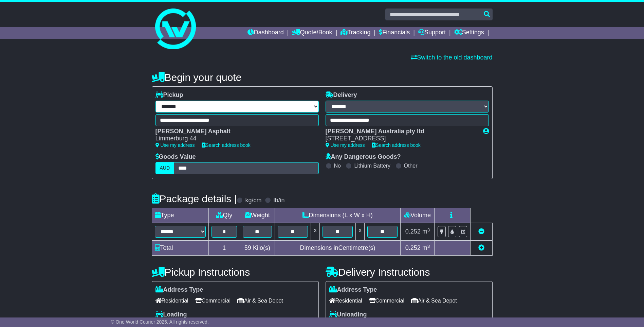 The width and height of the screenshot is (644, 327). Describe the element at coordinates (194, 199) in the screenshot. I see `h4: Package details |` at that location.